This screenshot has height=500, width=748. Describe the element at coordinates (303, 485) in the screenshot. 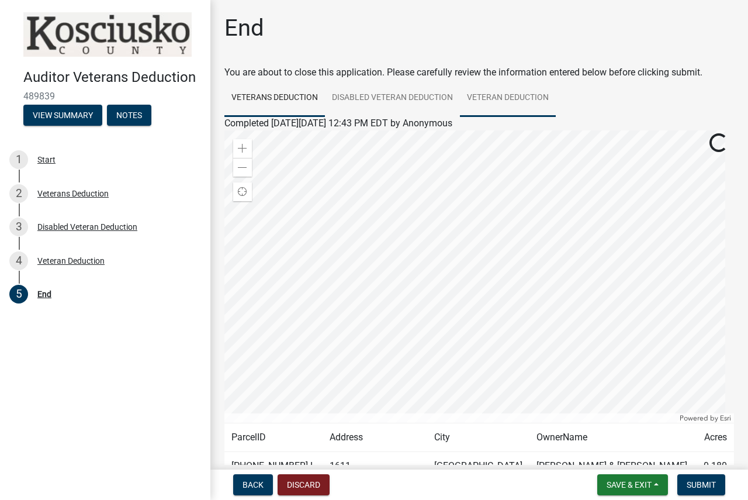

I see `button: Discard` at that location.